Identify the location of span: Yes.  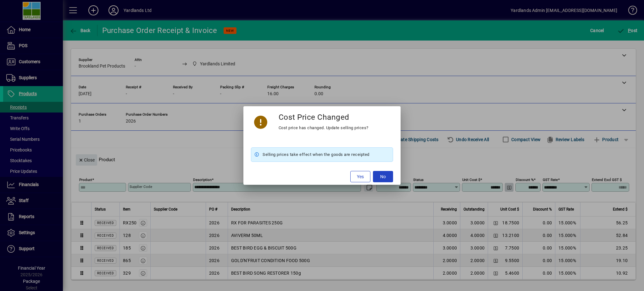
(361, 176).